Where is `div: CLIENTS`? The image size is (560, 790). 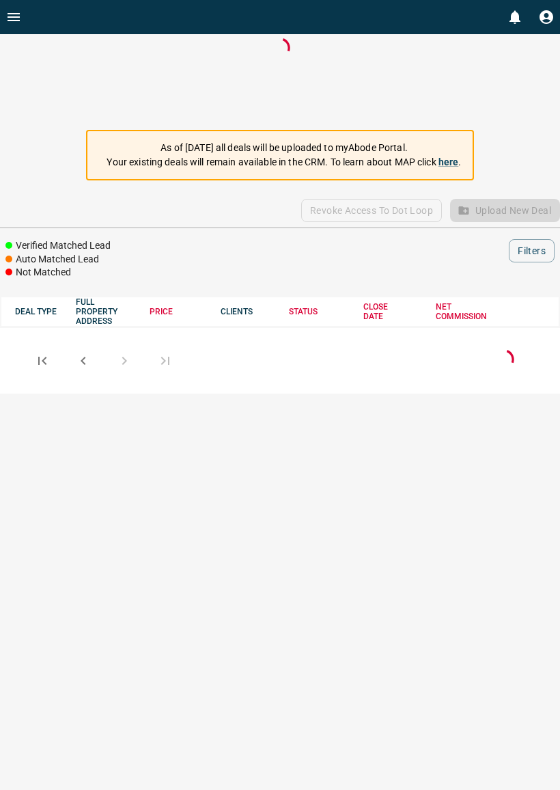 div: CLIENTS is located at coordinates (248, 312).